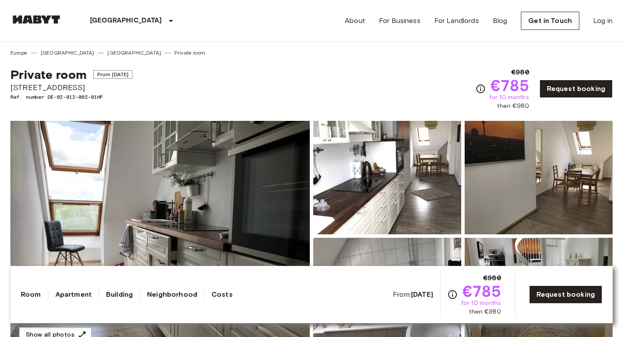  I want to click on a: Room, so click(31, 294).